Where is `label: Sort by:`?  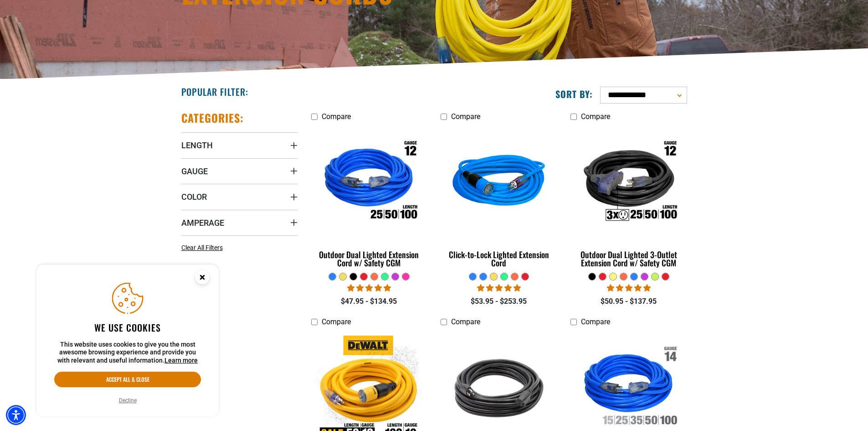
label: Sort by: is located at coordinates (574, 94).